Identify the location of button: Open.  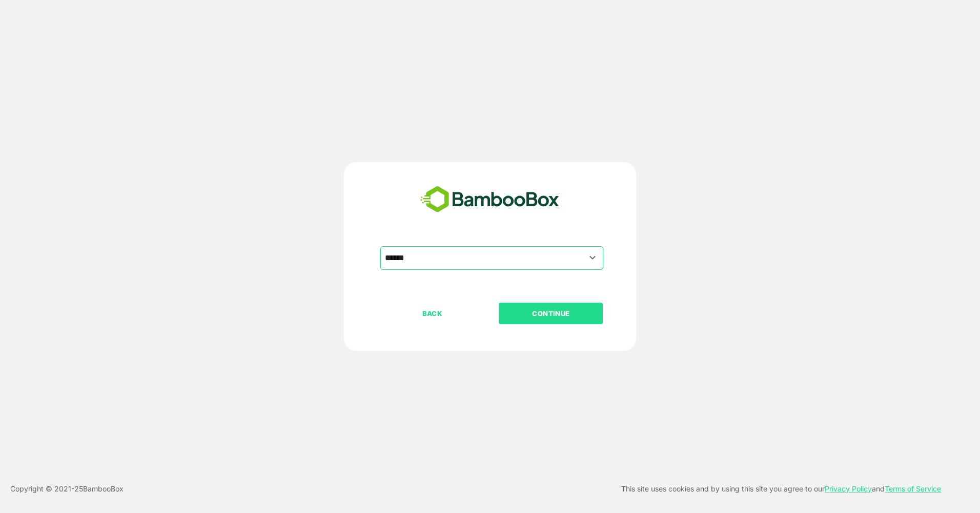
(592, 257).